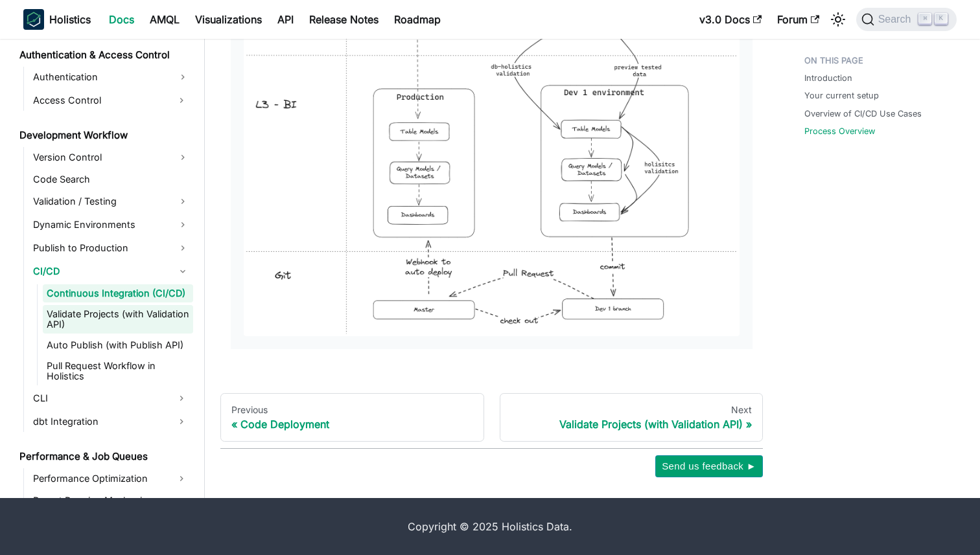 The image size is (980, 555). What do you see at coordinates (352, 410) in the screenshot?
I see `div: Previous` at bounding box center [352, 410].